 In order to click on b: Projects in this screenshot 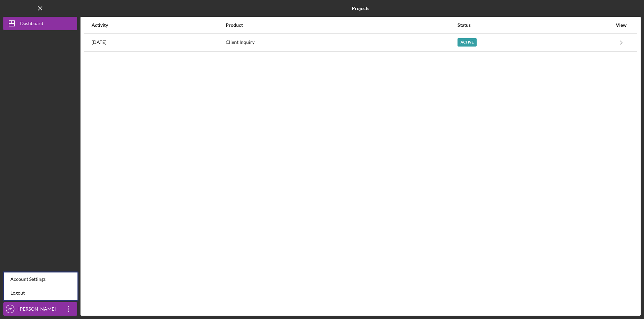, I will do `click(361, 8)`.